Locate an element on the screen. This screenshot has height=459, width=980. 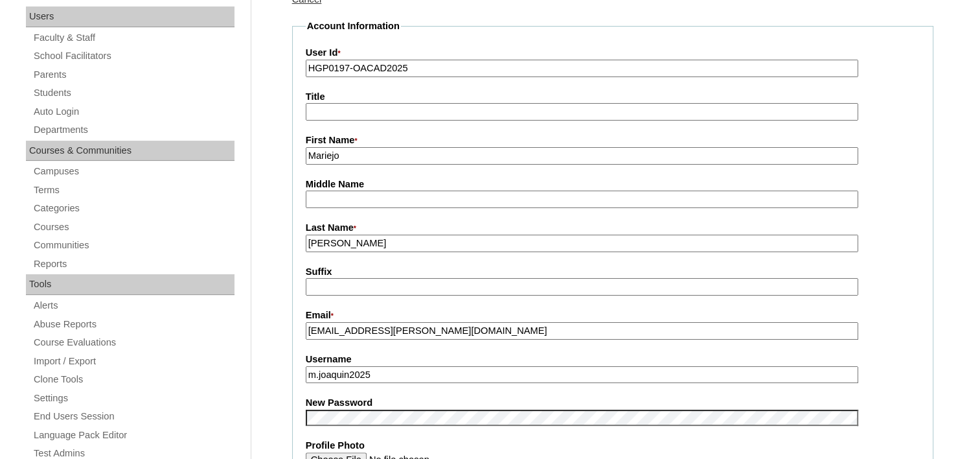
label: Email is located at coordinates (612, 315).